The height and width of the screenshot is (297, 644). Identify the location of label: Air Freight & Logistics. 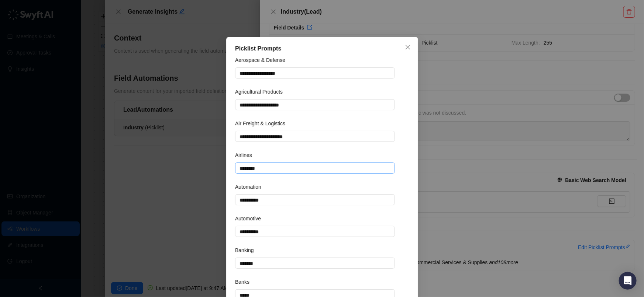
(263, 123).